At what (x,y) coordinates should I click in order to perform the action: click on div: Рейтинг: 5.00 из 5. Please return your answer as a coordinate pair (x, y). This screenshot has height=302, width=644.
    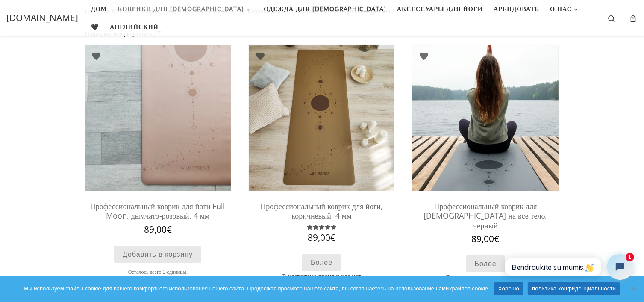
    Looking at the image, I should click on (322, 227).